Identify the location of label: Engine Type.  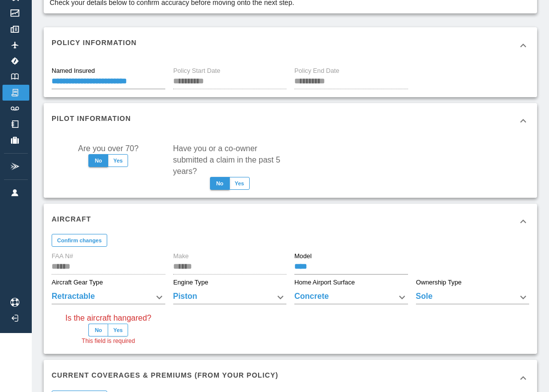
(191, 283).